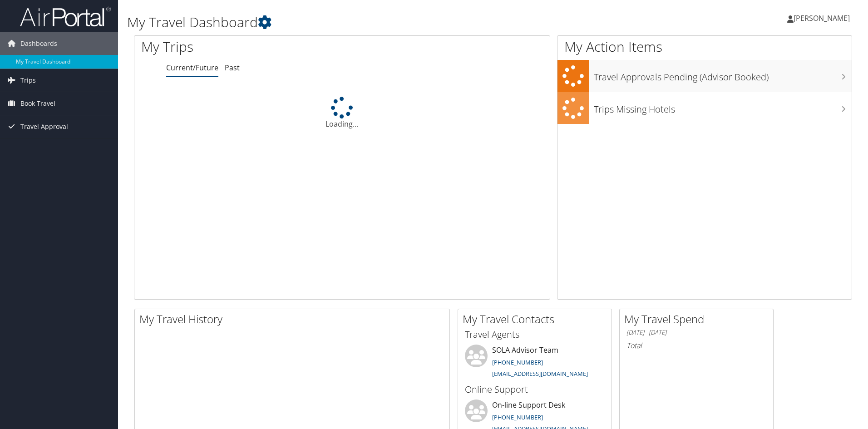 The width and height of the screenshot is (868, 429). I want to click on h2: My Travel Contacts, so click(537, 319).